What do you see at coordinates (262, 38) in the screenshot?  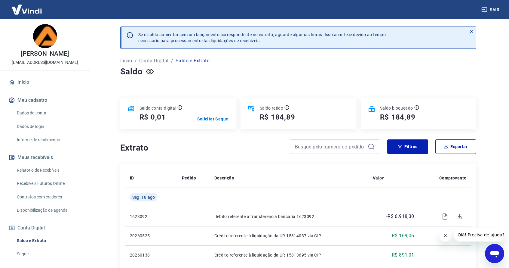 I see `p: Se o saldo aumentar sem um lançamento correspondente no extrato, aguarde algumas horas. Isso acon...` at bounding box center [262, 38].